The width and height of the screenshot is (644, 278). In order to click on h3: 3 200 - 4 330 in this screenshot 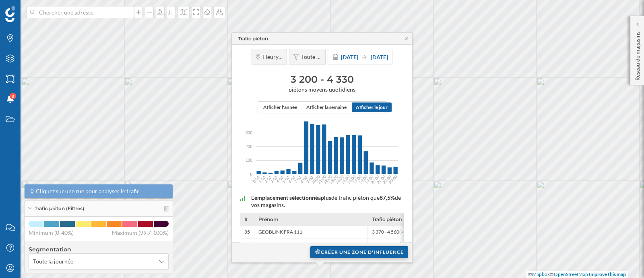, I will do `click(322, 80)`.